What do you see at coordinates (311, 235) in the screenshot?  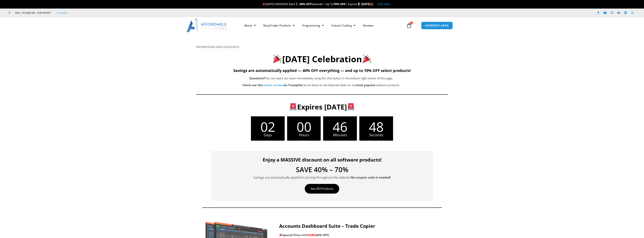 I see `span: $295` at bounding box center [311, 235].